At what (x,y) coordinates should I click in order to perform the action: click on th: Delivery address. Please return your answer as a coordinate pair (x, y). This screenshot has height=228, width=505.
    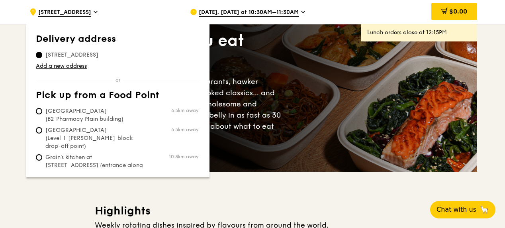
    Looking at the image, I should click on (118, 41).